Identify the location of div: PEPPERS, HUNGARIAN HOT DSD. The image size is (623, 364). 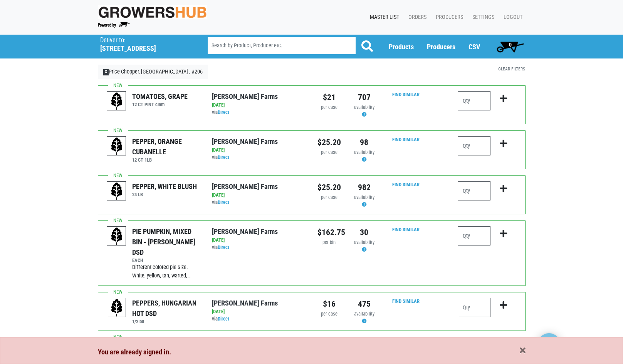
(166, 308).